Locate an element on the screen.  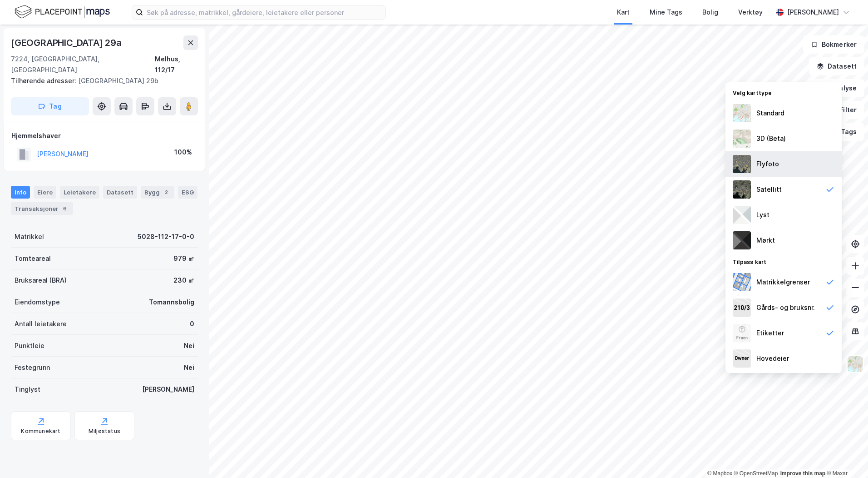
div: Miljøstatus is located at coordinates (105, 431).